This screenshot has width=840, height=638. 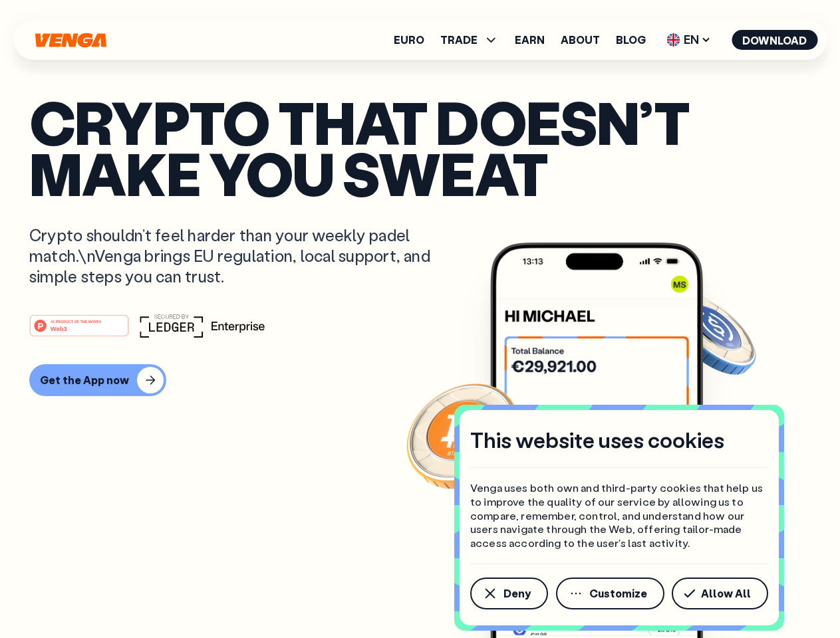 I want to click on a: Euro, so click(x=409, y=39).